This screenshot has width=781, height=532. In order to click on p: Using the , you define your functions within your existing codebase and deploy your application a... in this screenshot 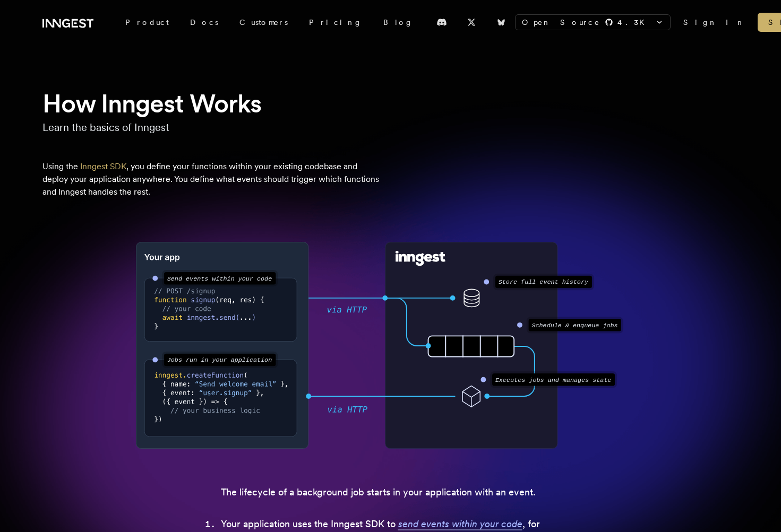, I will do `click(213, 180)`.